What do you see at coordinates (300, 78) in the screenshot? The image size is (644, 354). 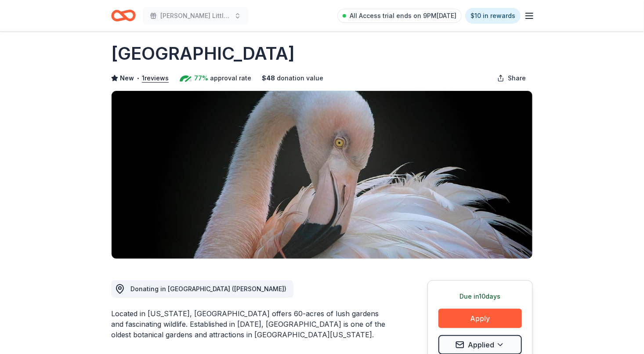 I see `span: donation value` at bounding box center [300, 78].